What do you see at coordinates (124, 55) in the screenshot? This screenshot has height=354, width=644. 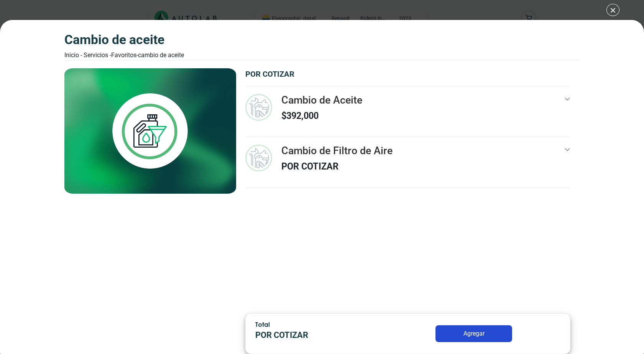 I see `div: Inicio - Servicios - Favoritos -` at bounding box center [124, 55].